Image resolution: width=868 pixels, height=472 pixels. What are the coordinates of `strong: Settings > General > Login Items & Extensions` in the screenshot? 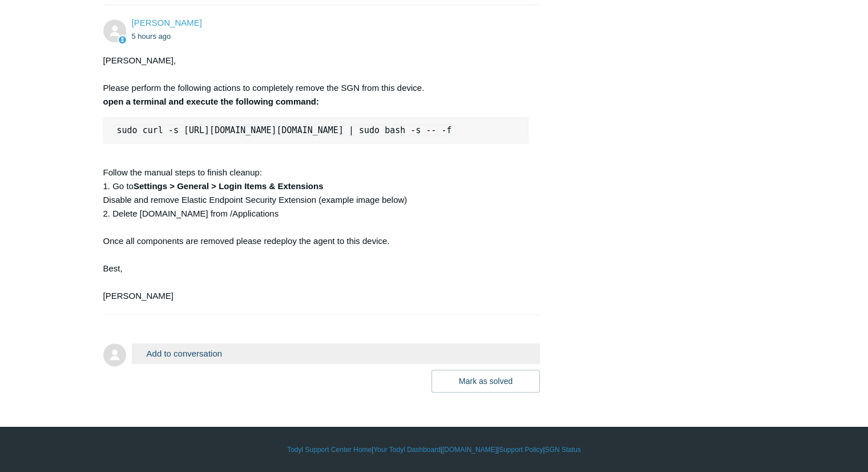 It's located at (229, 186).